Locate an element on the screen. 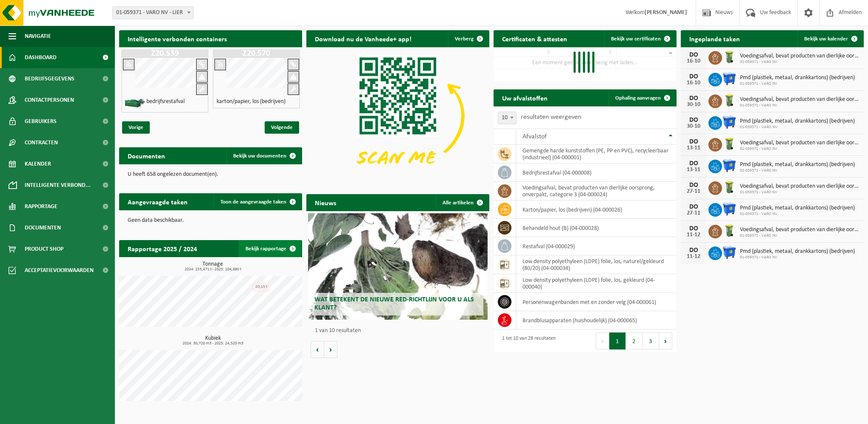 This screenshot has height=424, width=868. a: Ophaling aanvragen is located at coordinates (642, 98).